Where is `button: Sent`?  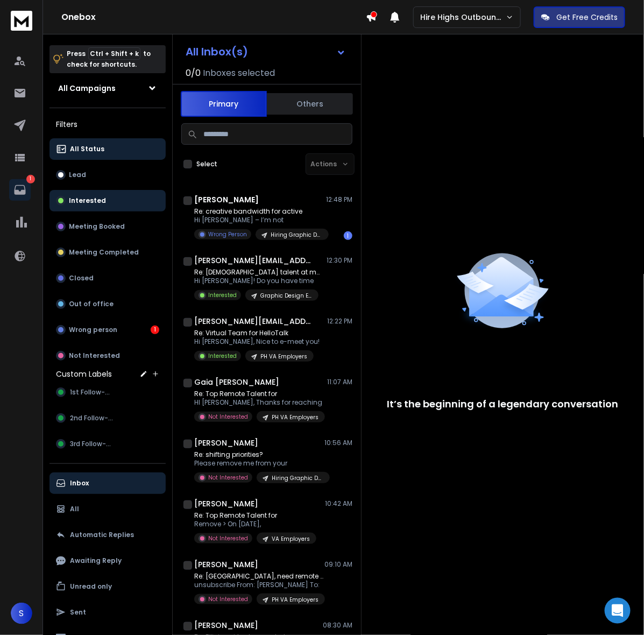
button: Sent is located at coordinates (108, 612).